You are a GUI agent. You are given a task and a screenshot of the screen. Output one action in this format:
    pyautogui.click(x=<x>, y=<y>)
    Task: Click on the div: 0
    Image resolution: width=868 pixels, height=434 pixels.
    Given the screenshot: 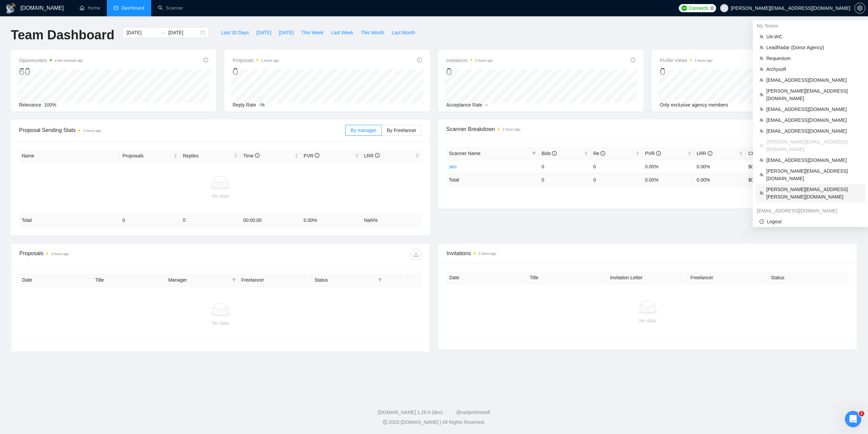 What is the action you would take?
    pyautogui.click(x=687, y=72)
    